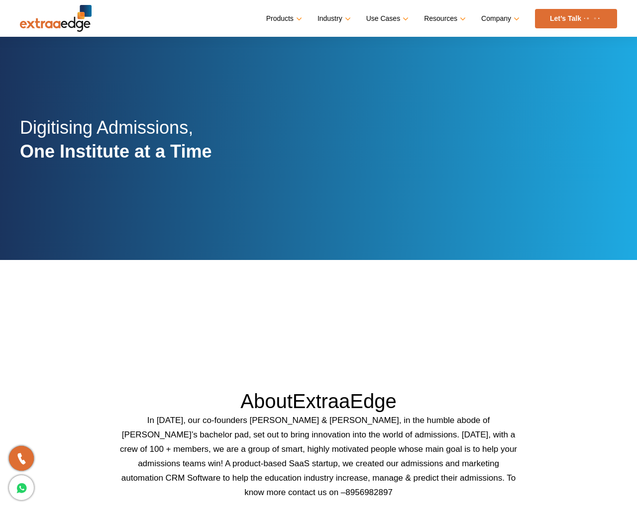  Describe the element at coordinates (444, 18) in the screenshot. I see `a: Resources` at that location.